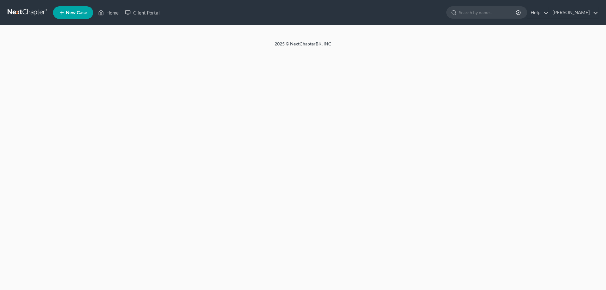 The height and width of the screenshot is (290, 606). I want to click on div: 2025 © NextChapterBK, INC, so click(303, 46).